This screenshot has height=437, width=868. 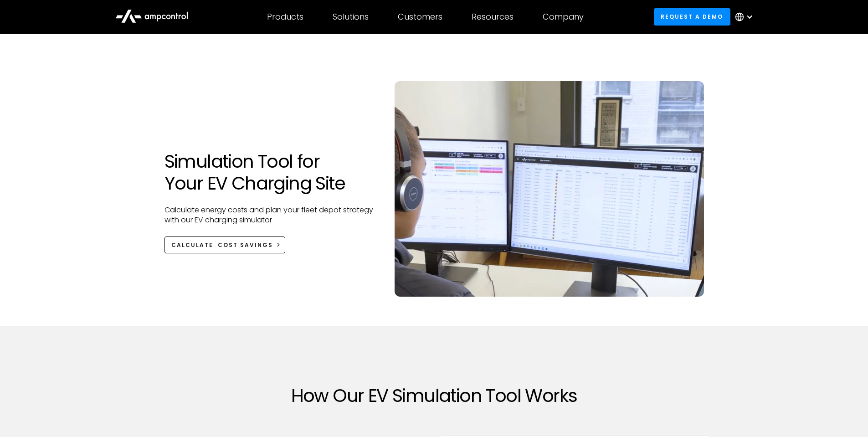 I want to click on div: Solutions, so click(x=351, y=17).